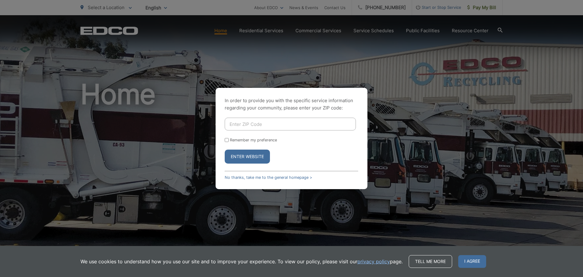  I want to click on a: No thanks, take me to the general homepage >, so click(269, 177).